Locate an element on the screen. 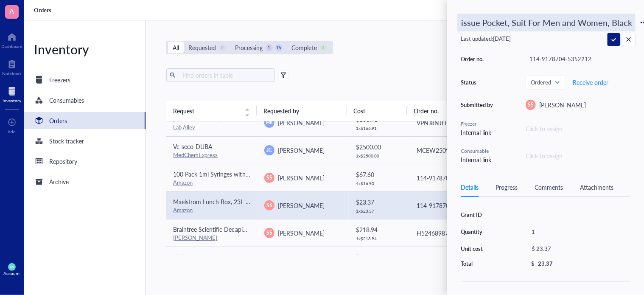 The width and height of the screenshot is (644, 295). div: $ 67.60 is located at coordinates (379, 175).